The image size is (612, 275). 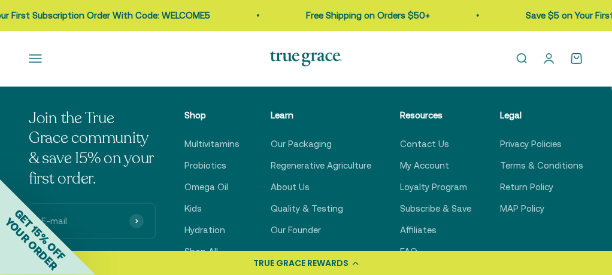 What do you see at coordinates (321, 116) in the screenshot?
I see `p: Learn` at bounding box center [321, 116].